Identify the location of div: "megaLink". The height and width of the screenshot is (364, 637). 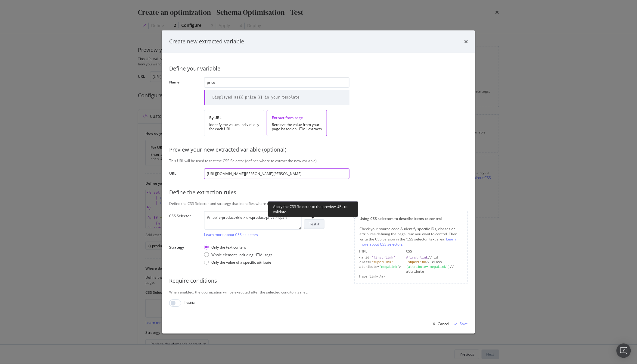
(390, 267).